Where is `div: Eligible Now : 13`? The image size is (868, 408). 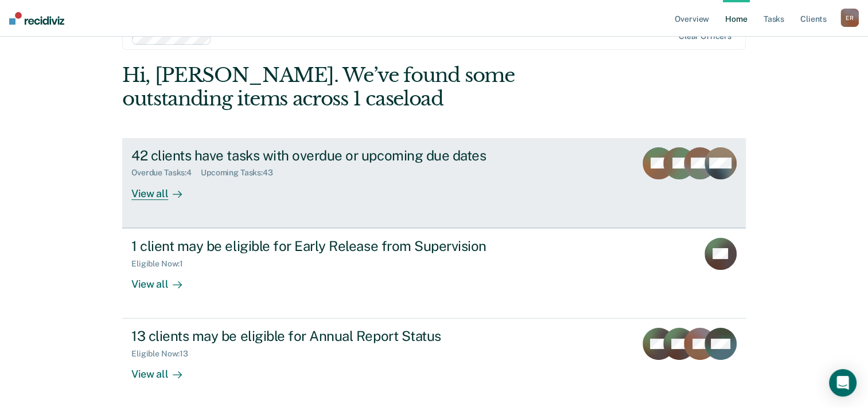 div: Eligible Now : 13 is located at coordinates (164, 353).